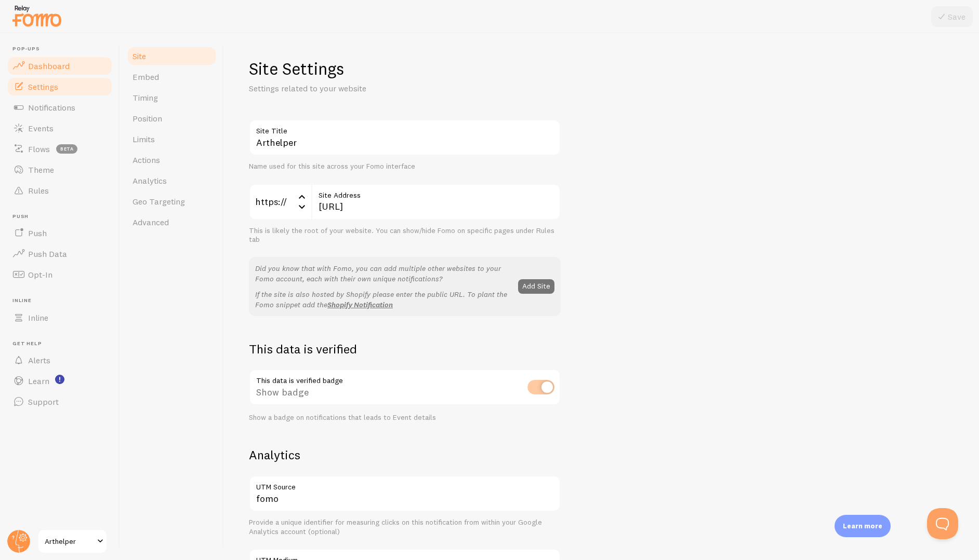 The width and height of the screenshot is (979, 560). What do you see at coordinates (436, 193) in the screenshot?
I see `label: Site Address` at bounding box center [436, 193].